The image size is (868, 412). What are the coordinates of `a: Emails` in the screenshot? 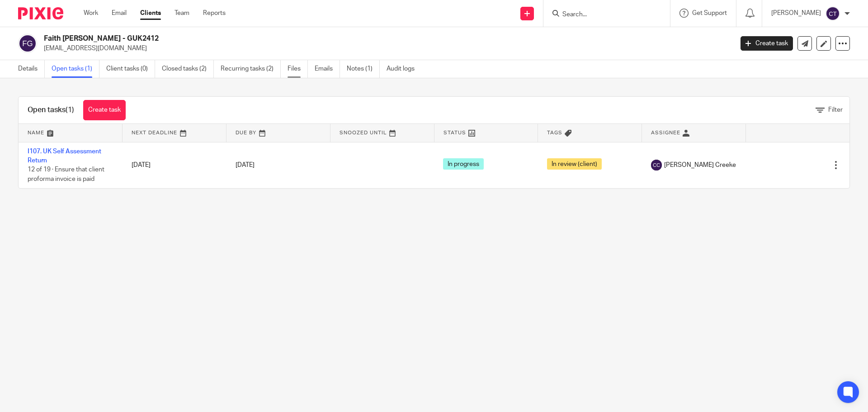 It's located at (327, 68).